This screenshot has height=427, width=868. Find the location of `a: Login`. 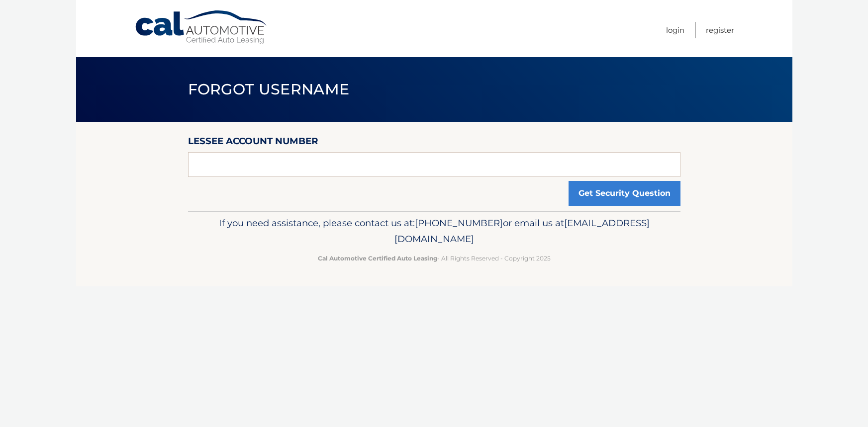

a: Login is located at coordinates (675, 30).